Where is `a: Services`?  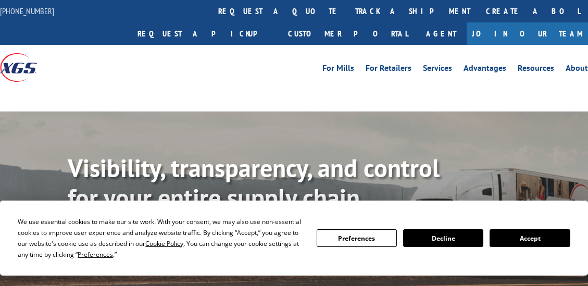
a: Services is located at coordinates (437, 70).